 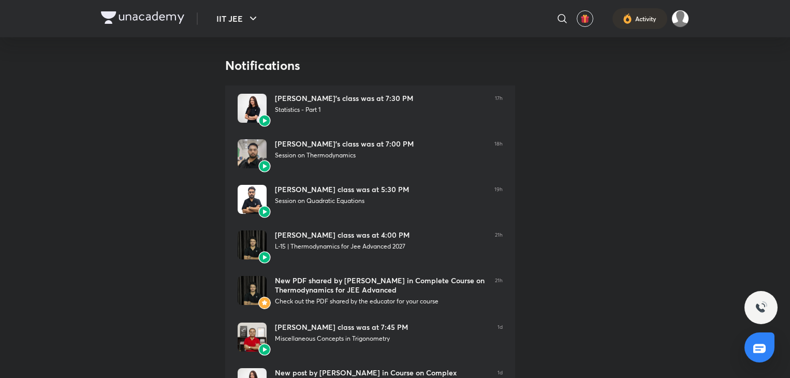 I want to click on img: activity, so click(x=628, y=19).